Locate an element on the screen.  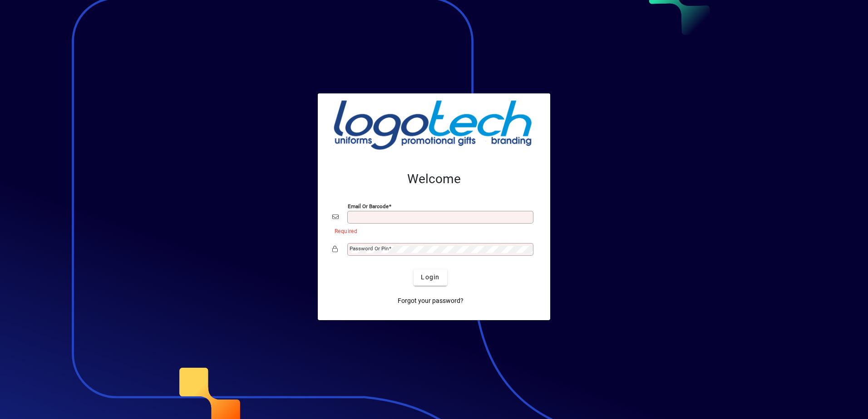
span: Forgot your password? is located at coordinates (430, 301).